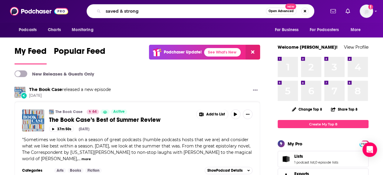  Describe the element at coordinates (225, 171) in the screenshot. I see `span: Show Podcast Details` at that location.